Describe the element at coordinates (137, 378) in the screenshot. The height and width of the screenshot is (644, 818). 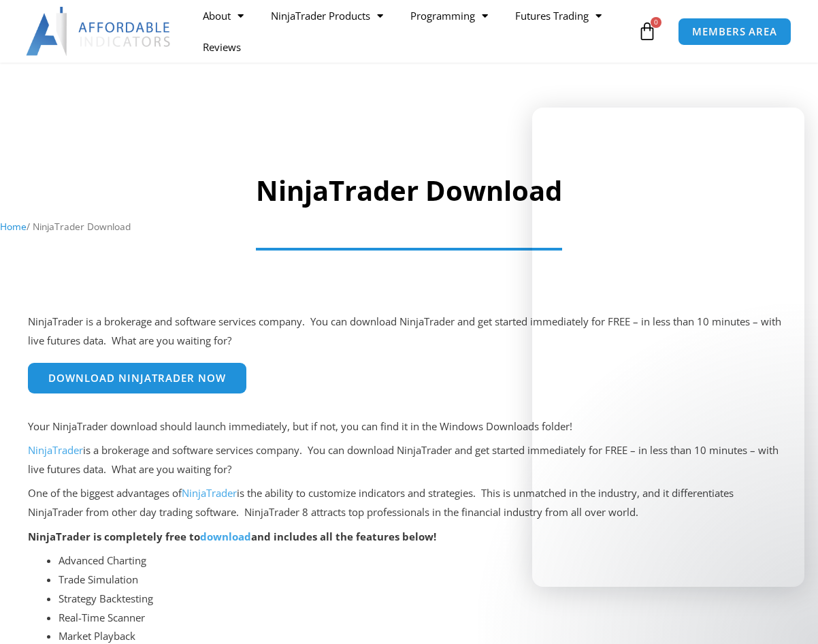
I see `a: Download NinjaTrader Now` at that location.